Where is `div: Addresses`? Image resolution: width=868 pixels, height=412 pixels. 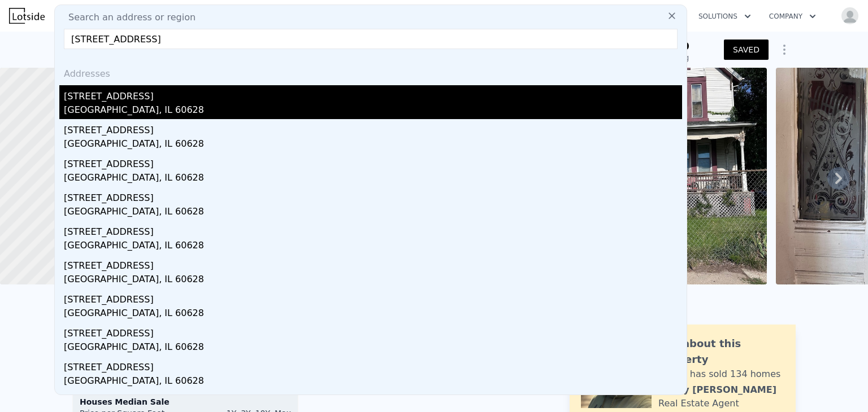
div: Addresses is located at coordinates (371, 71).